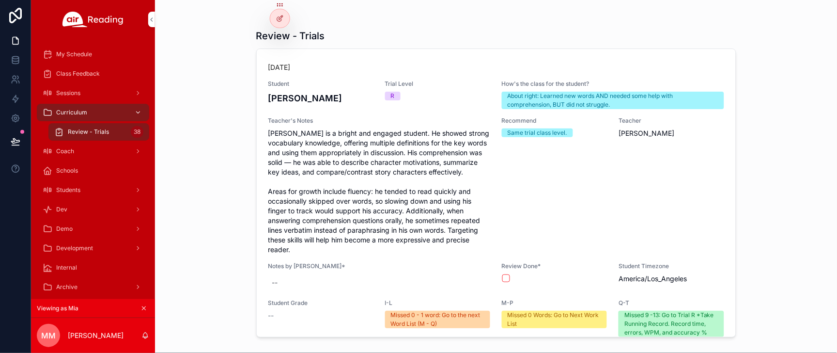  Describe the element at coordinates (68, 93) in the screenshot. I see `span: Sessions` at that location.